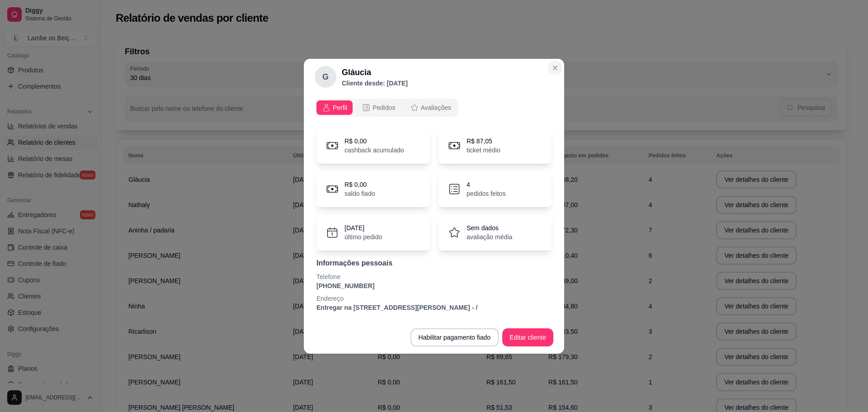 This screenshot has width=868, height=412. What do you see at coordinates (384, 107) in the screenshot?
I see `span: Pedidos` at bounding box center [384, 107].